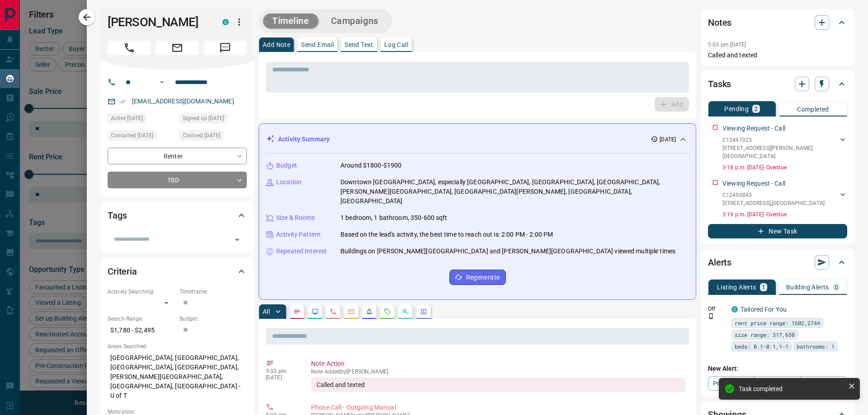 The height and width of the screenshot is (415, 868). Describe the element at coordinates (286, 166) in the screenshot. I see `p: Budget` at that location.